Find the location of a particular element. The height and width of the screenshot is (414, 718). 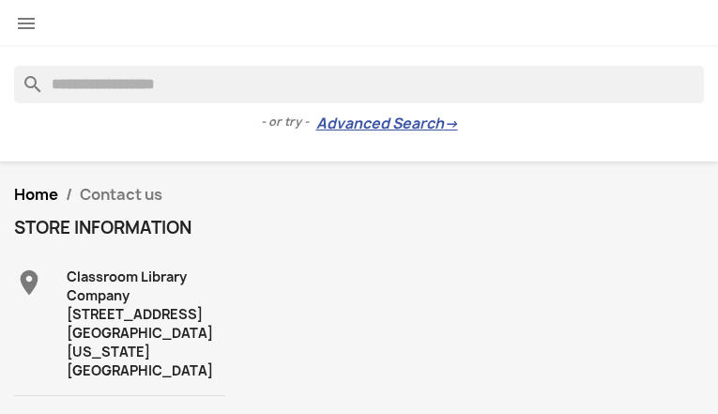

span: Home is located at coordinates (36, 194).